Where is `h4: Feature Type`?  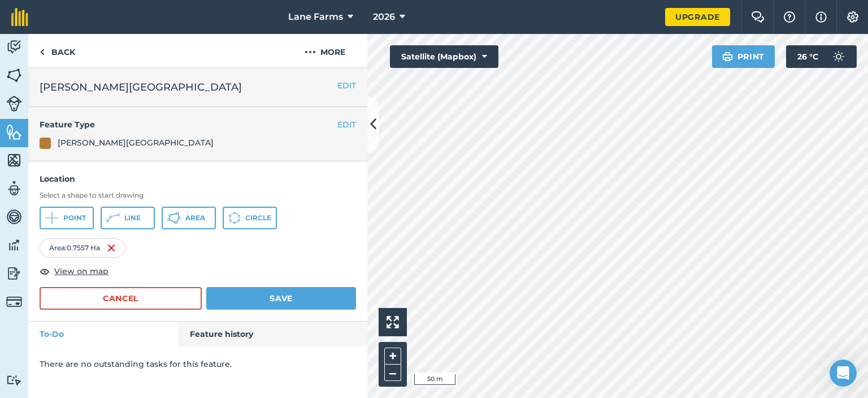
h4: Feature Type is located at coordinates (188, 125).